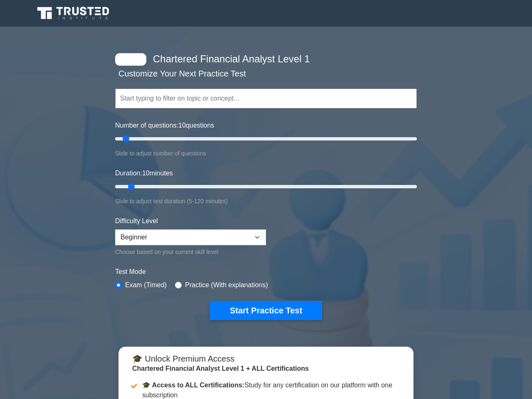 The width and height of the screenshot is (532, 399). I want to click on input: Start typing to filter on topic or concept..., so click(266, 98).